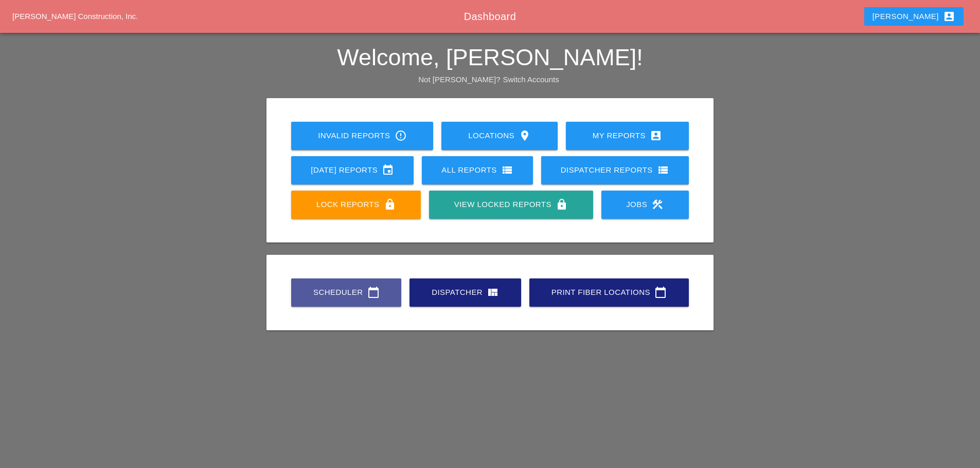 Image resolution: width=980 pixels, height=468 pixels. What do you see at coordinates (609, 293) in the screenshot?
I see `div: Print Fiber Locations` at bounding box center [609, 293].